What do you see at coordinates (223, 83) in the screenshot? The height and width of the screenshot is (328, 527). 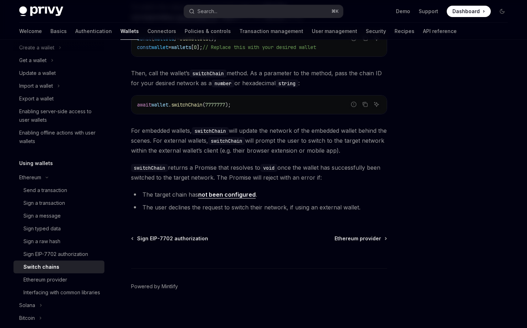 I see `code: number` at bounding box center [223, 83].